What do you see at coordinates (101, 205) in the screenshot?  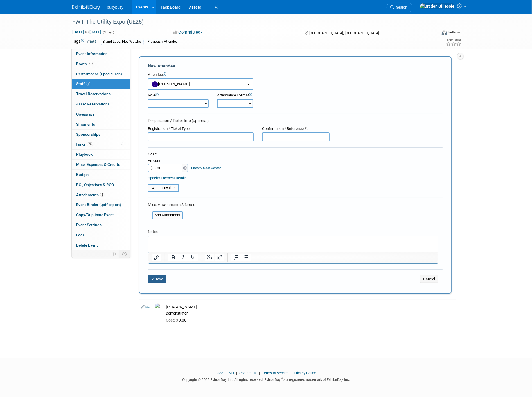 I see `a: Event Binder (.pdf export)` at bounding box center [101, 205].